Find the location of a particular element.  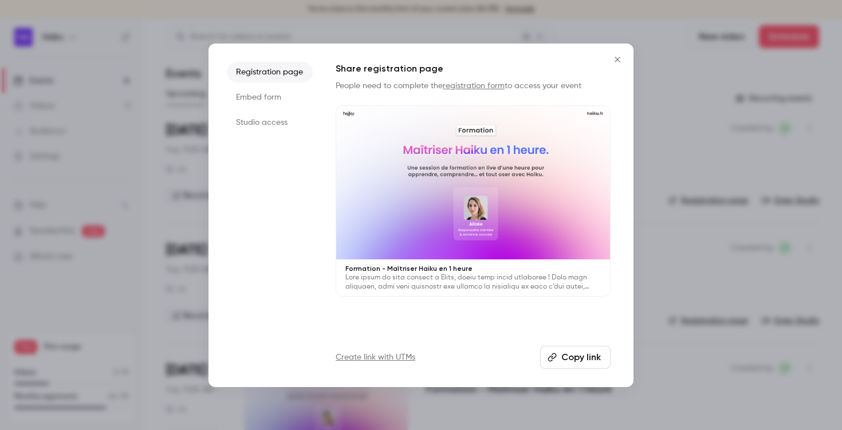

a: Create link with UTMs is located at coordinates (375, 357).